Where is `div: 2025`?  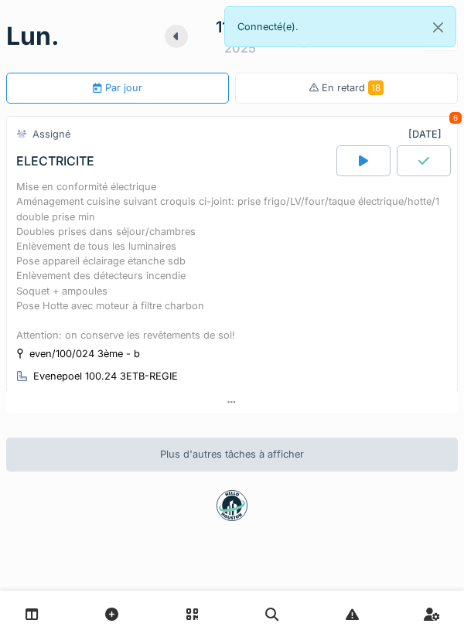 div: 2025 is located at coordinates (240, 48).